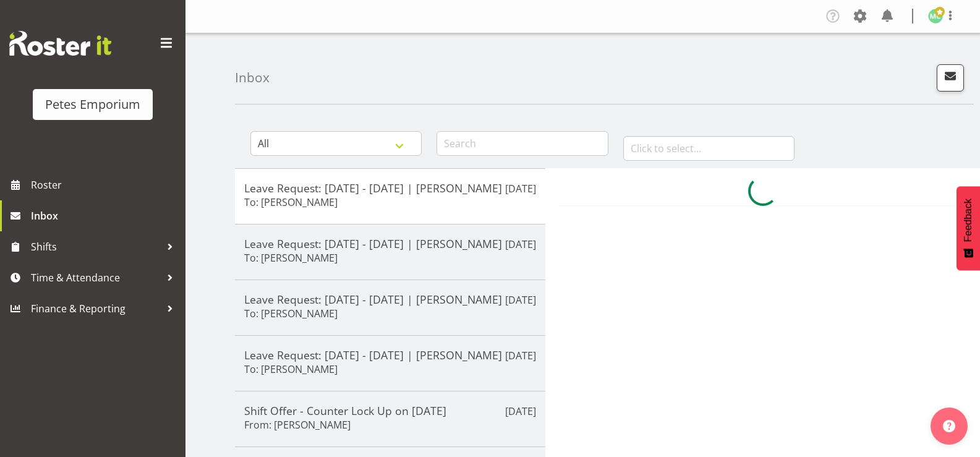 Image resolution: width=980 pixels, height=457 pixels. What do you see at coordinates (949, 426) in the screenshot?
I see `img: help-xxl-2.png` at bounding box center [949, 426].